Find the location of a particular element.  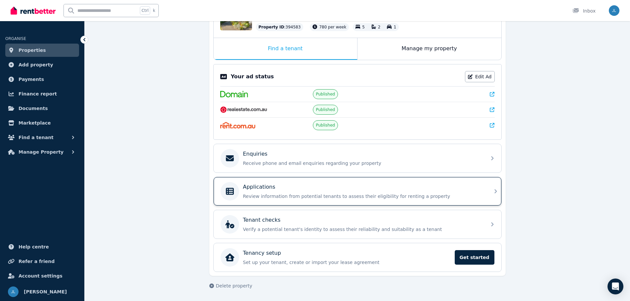

span: Marketplace is located at coordinates (34, 123).